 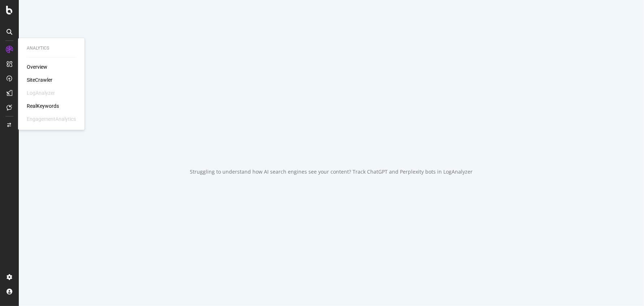 I want to click on div: LogAnalyzer, so click(x=41, y=93).